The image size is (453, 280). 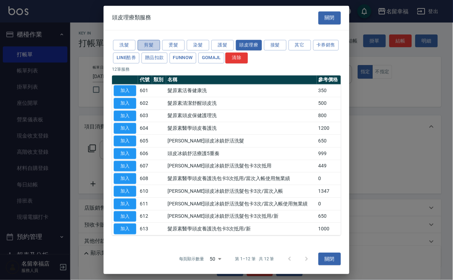 What do you see at coordinates (145, 178) in the screenshot?
I see `td: 608` at bounding box center [145, 178].